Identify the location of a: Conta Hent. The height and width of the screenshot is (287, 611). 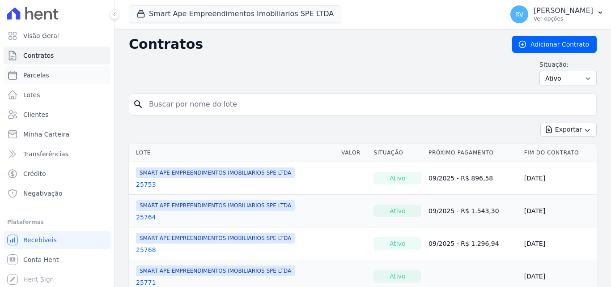
(57, 259).